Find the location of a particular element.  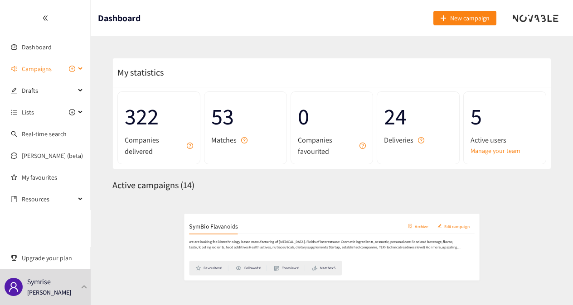

span: Active campaigns ( 14 ) is located at coordinates (153, 185).